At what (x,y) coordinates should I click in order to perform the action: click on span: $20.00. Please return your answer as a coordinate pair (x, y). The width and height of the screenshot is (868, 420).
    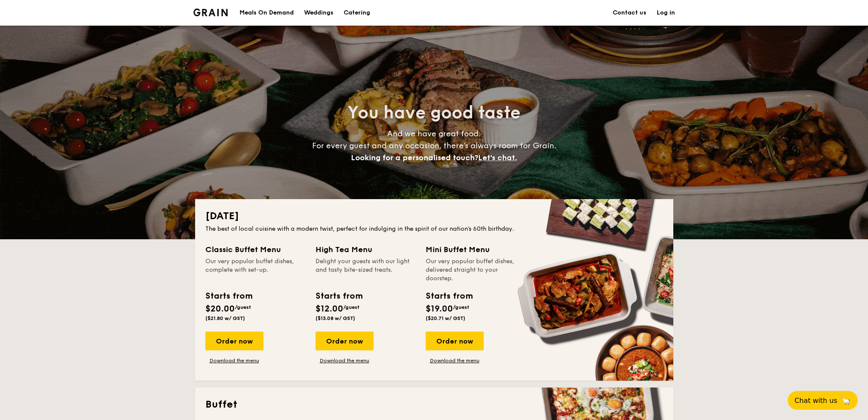
    Looking at the image, I should click on (220, 309).